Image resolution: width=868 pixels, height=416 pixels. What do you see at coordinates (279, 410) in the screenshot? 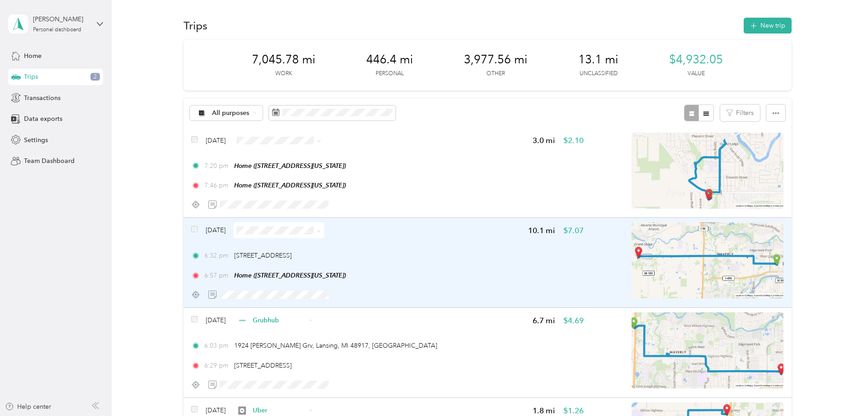
I see `span: Uber` at bounding box center [279, 410].